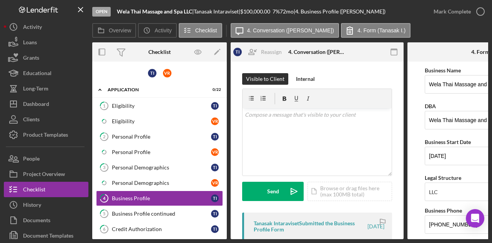 The width and height of the screenshot is (492, 243). I want to click on div: Personal Profile, so click(161, 152).